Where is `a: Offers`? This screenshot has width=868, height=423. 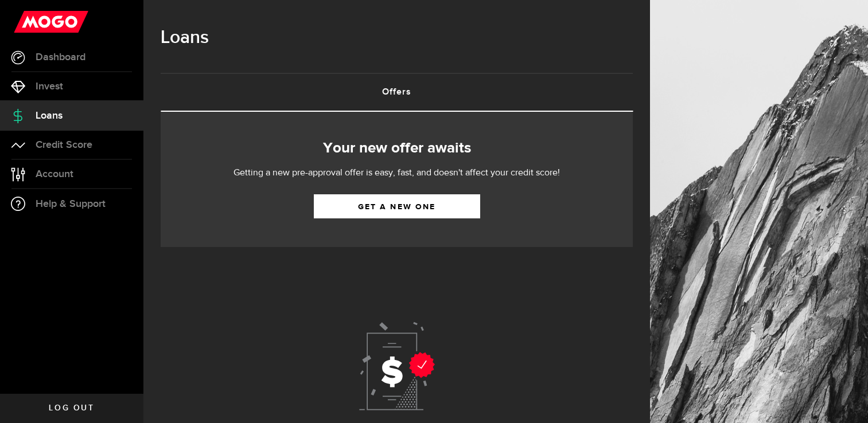 a: Offers is located at coordinates (396, 92).